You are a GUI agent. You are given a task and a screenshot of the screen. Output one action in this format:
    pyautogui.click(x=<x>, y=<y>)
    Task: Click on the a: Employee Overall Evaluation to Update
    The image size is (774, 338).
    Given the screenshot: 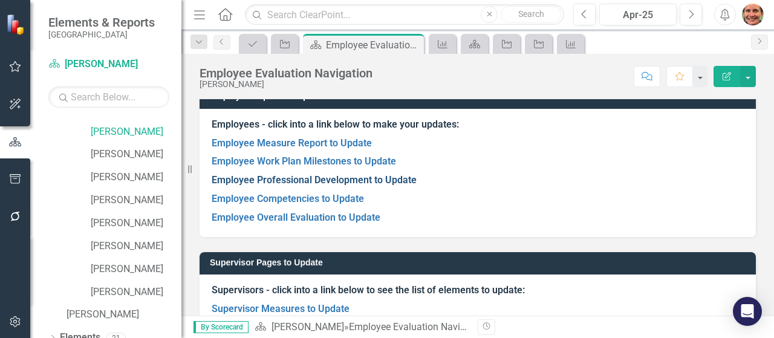 What is the action you would take?
    pyautogui.click(x=296, y=217)
    